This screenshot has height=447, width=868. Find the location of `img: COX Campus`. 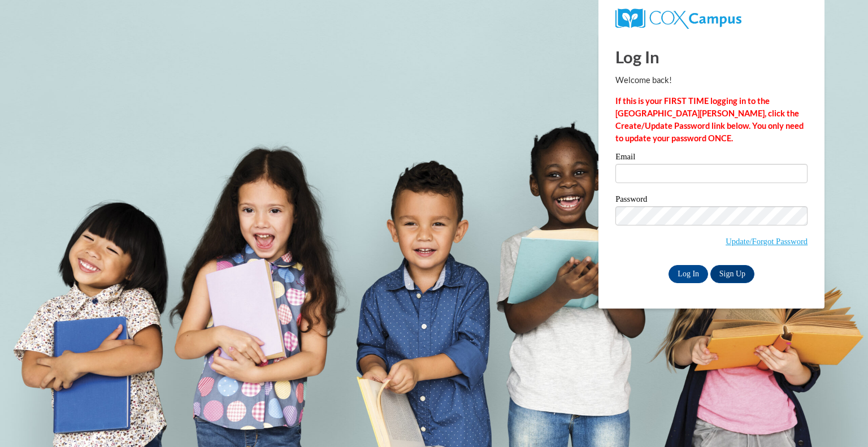

img: COX Campus is located at coordinates (679, 18).